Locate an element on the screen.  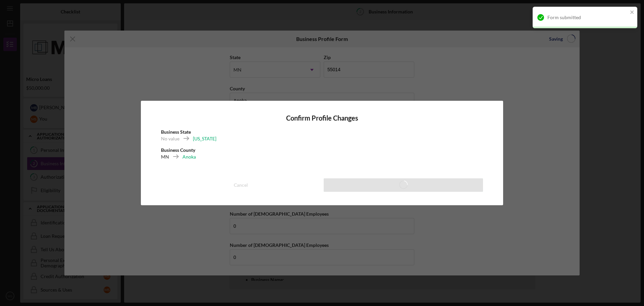
div: Anoka is located at coordinates (189, 157).